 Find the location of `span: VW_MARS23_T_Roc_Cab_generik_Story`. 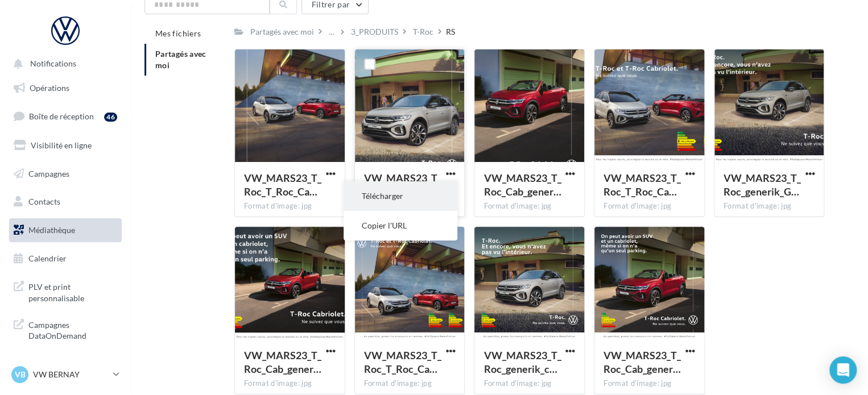

span: VW_MARS23_T_Roc_Cab_generik_Story is located at coordinates (522, 185).